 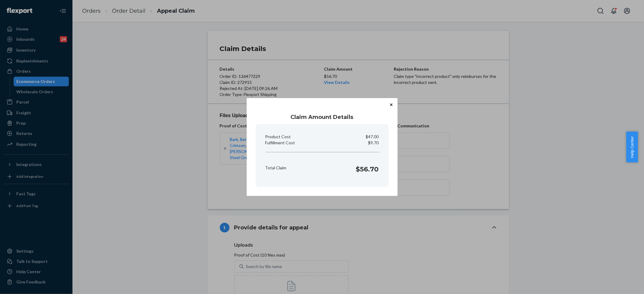 I want to click on p: $9.70, so click(x=374, y=143).